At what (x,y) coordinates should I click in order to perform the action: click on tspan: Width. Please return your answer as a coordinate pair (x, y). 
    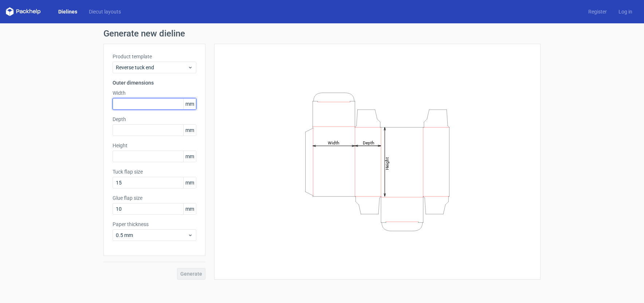
    Looking at the image, I should click on (333, 143).